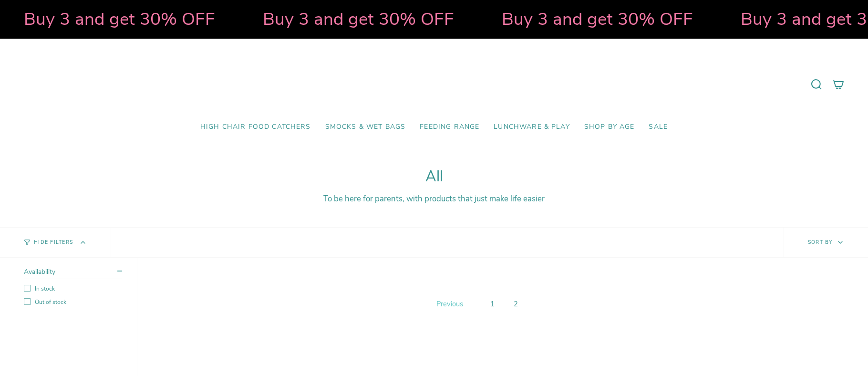 The image size is (868, 376). Describe the element at coordinates (39, 272) in the screenshot. I see `span: Availability` at that location.